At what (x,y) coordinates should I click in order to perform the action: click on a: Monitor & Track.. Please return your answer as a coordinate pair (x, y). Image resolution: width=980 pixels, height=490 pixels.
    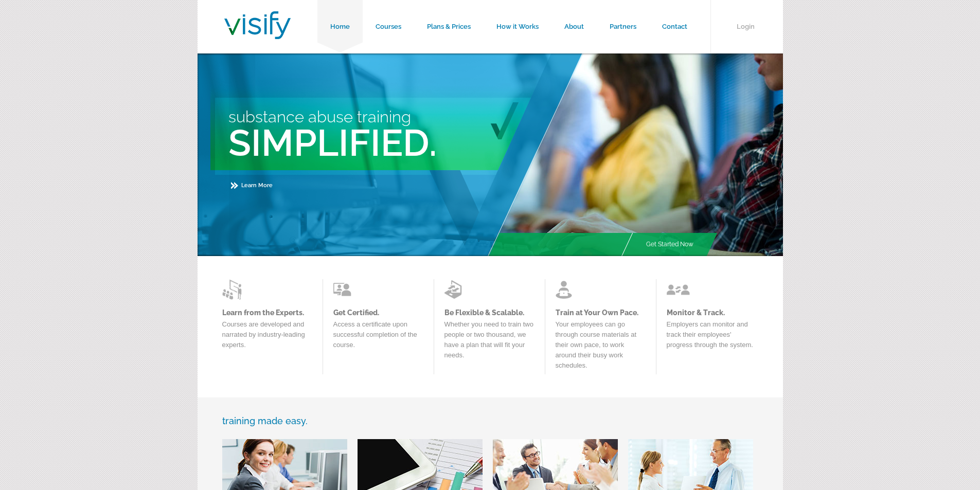
    Looking at the image, I should click on (711, 313).